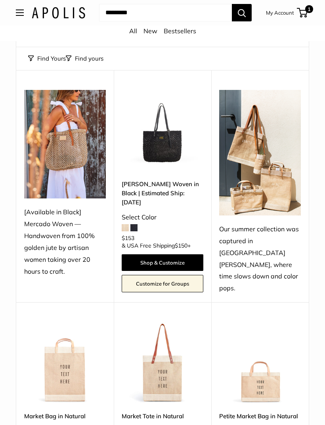 This screenshot has width=325, height=425. I want to click on a: Customize for Groups, so click(162, 283).